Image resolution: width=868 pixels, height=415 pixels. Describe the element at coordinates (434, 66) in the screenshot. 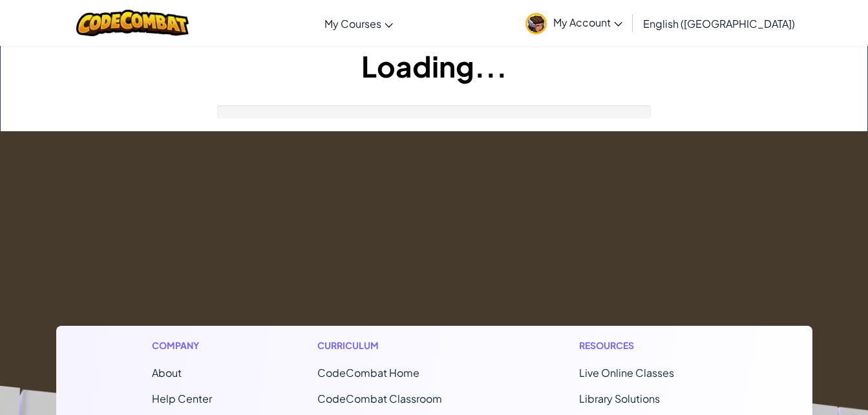

I see `h1: Loading...` at that location.